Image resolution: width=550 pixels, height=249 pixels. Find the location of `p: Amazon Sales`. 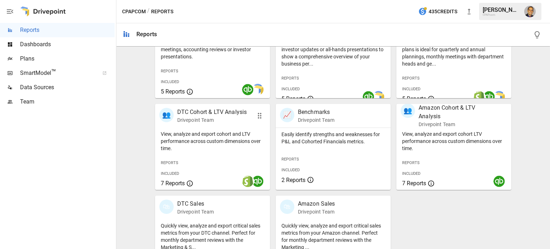

p: Amazon Sales is located at coordinates (317, 204).